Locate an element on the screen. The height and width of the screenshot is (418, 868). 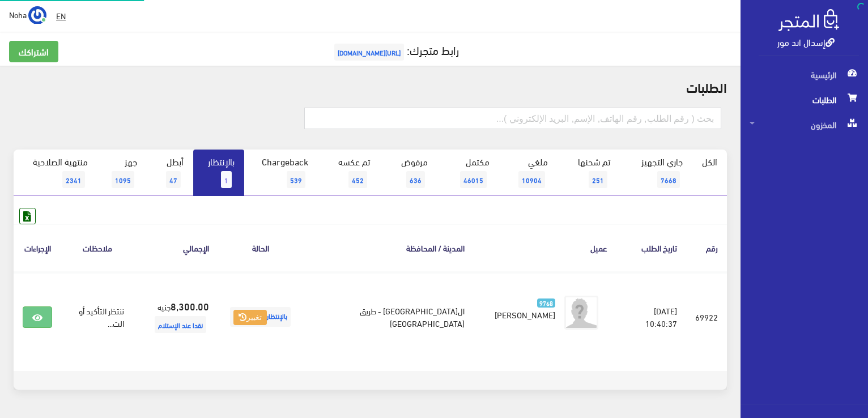
a: اشتراكك is located at coordinates (33, 51).